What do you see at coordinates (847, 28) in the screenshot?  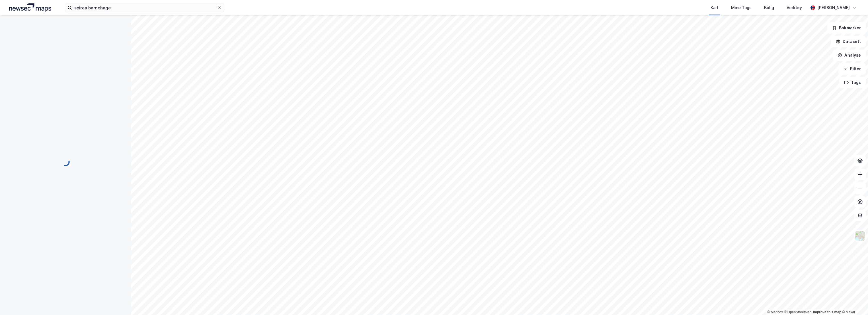 I see `button: Bokmerker` at bounding box center [847, 28].